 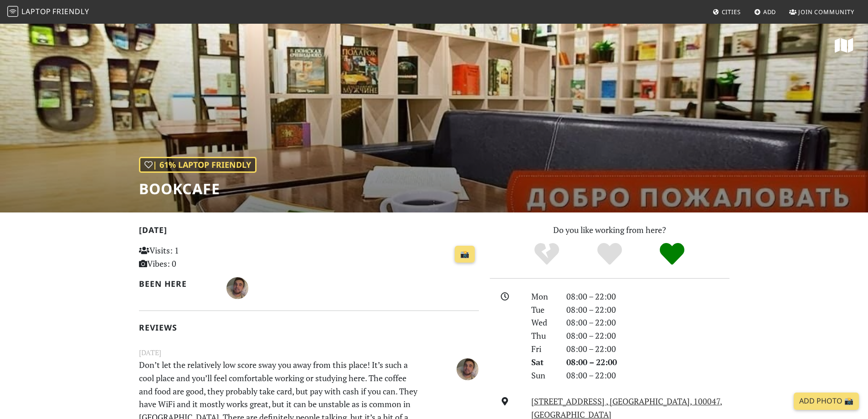 I want to click on a: Add Photo 📸, so click(x=826, y=401).